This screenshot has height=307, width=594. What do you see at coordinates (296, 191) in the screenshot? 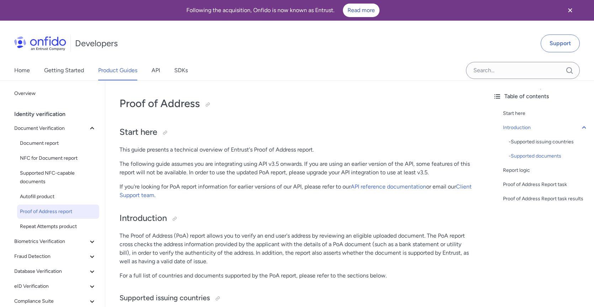
I see `p: If you're looking for PoA report information for earlier versions of our API, please refer to our...` at bounding box center [296, 191].